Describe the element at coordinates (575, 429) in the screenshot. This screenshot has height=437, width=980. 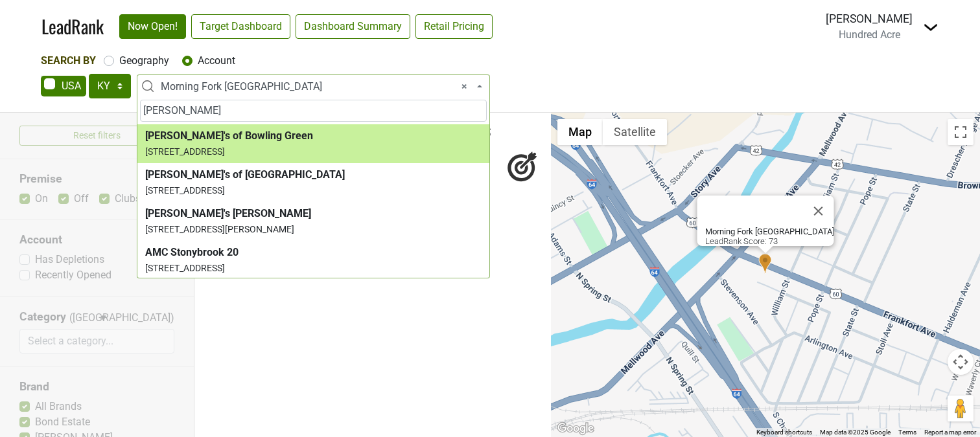
I see `a: Open this area in Google Maps (opens a new window)` at that location.